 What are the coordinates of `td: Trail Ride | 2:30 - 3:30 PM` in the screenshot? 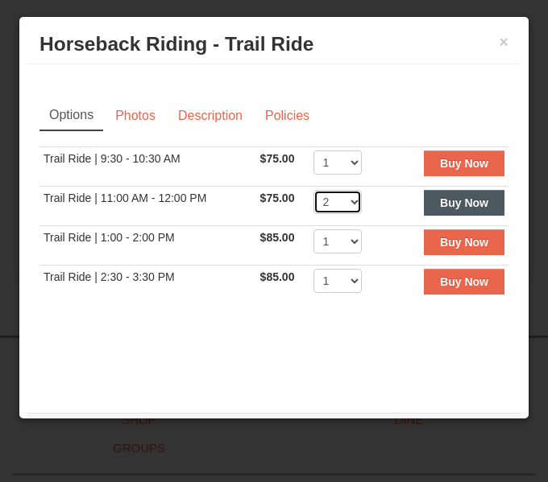 It's located at (147, 285).